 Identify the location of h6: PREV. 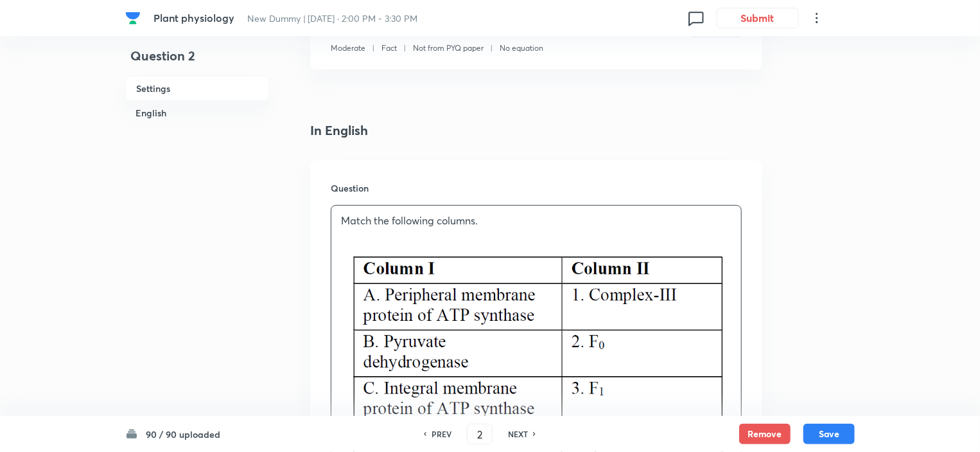
(441, 434).